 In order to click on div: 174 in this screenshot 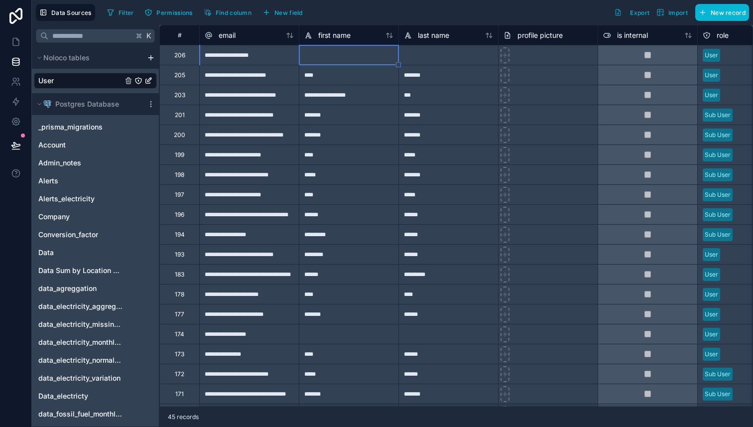, I will do `click(179, 334)`.